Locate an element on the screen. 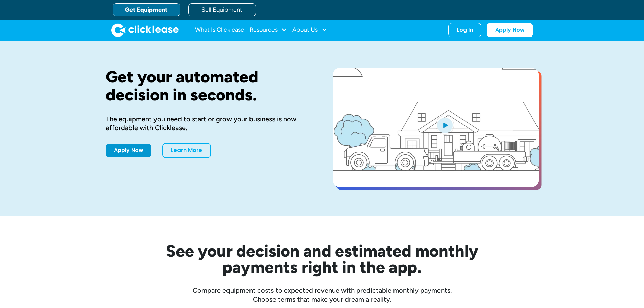 The width and height of the screenshot is (644, 308). h2: See your decision and estimated monthly payments right in the app. is located at coordinates (322, 259).